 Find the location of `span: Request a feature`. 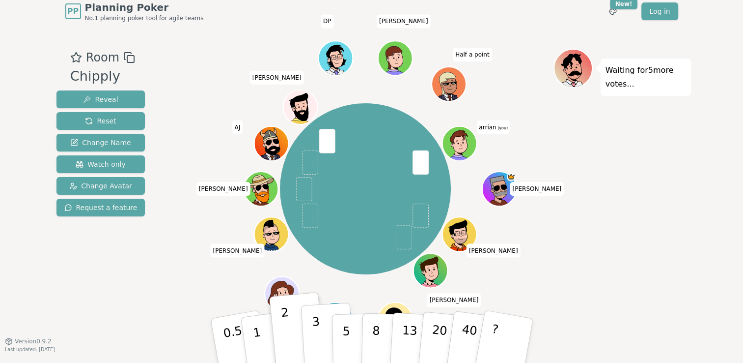

span: Request a feature is located at coordinates (101, 207).